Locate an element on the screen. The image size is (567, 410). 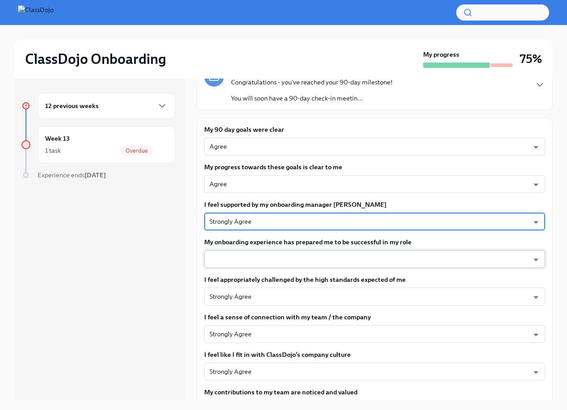
label: My onboarding experience has prepared me to be successful in my role is located at coordinates (375, 242).